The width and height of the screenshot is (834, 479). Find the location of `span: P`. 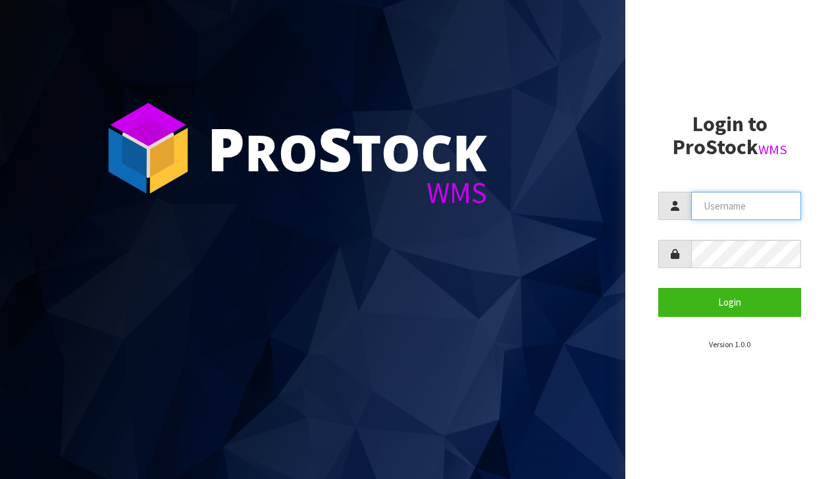

span: P is located at coordinates (226, 148).